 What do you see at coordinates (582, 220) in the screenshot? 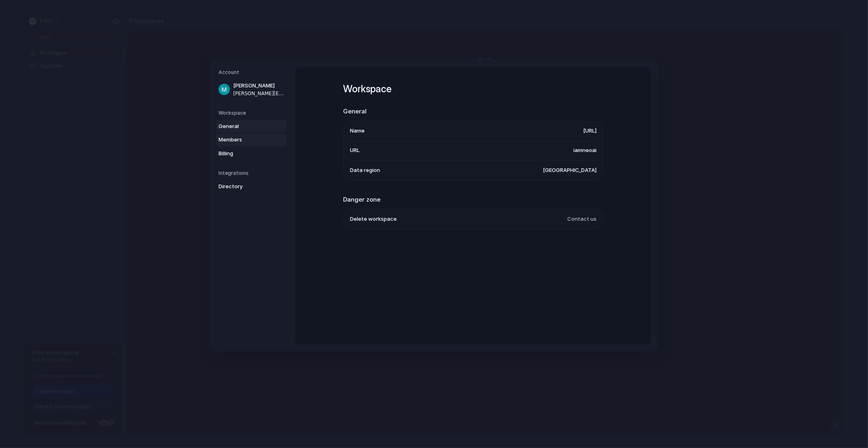
I see `span: Contact us` at bounding box center [582, 220].